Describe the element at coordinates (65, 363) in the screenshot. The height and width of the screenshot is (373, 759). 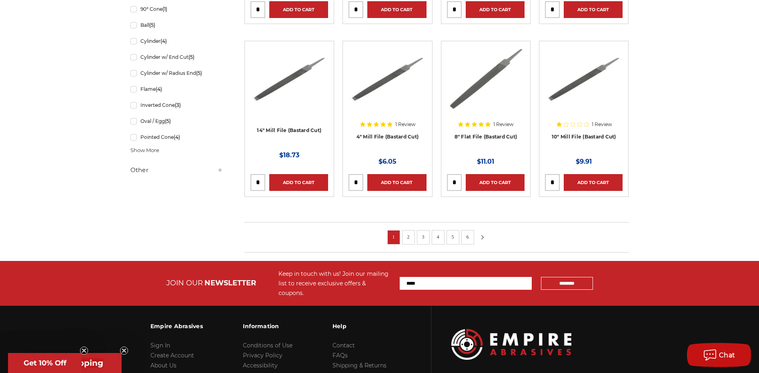
I see `div: Get Free ShippingClose teaser` at that location.